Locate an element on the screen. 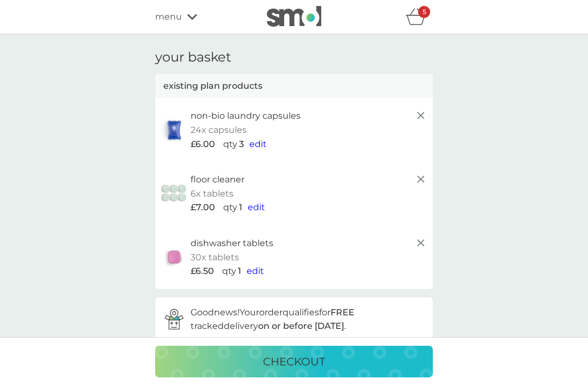  h3: your basket is located at coordinates (193, 57).